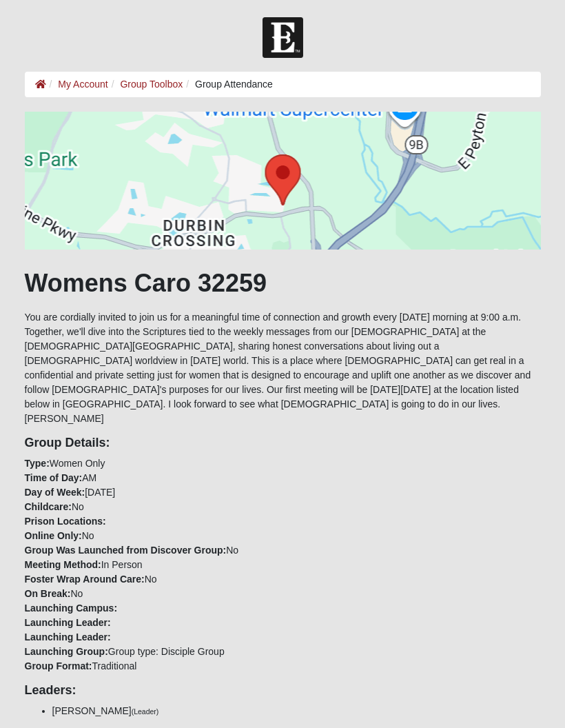 This screenshot has width=565, height=728. Describe the element at coordinates (85, 578) in the screenshot. I see `strong: Foster Wrap Around Care:` at that location.